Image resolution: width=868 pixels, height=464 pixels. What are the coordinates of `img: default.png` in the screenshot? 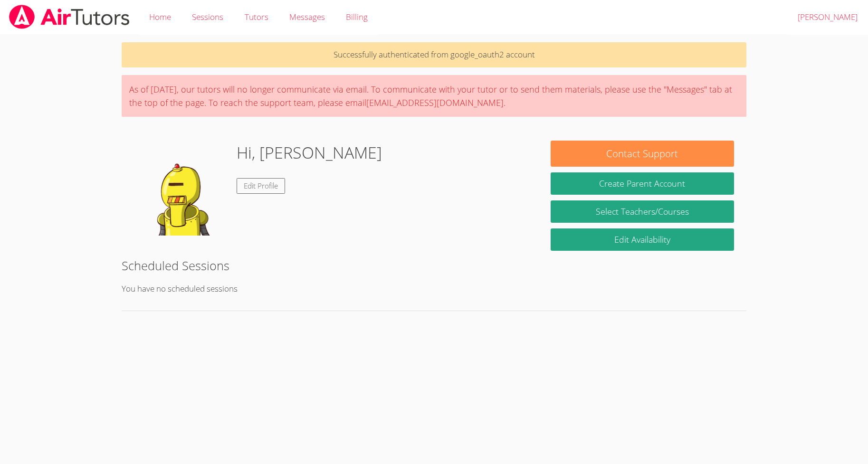 It's located at (181, 188).